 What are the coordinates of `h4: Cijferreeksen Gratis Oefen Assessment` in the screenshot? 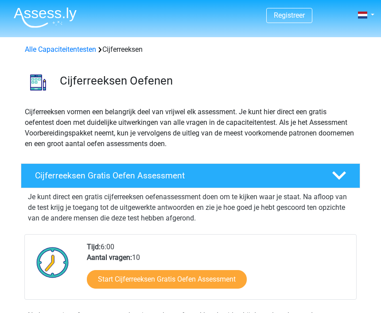 It's located at (177, 175).